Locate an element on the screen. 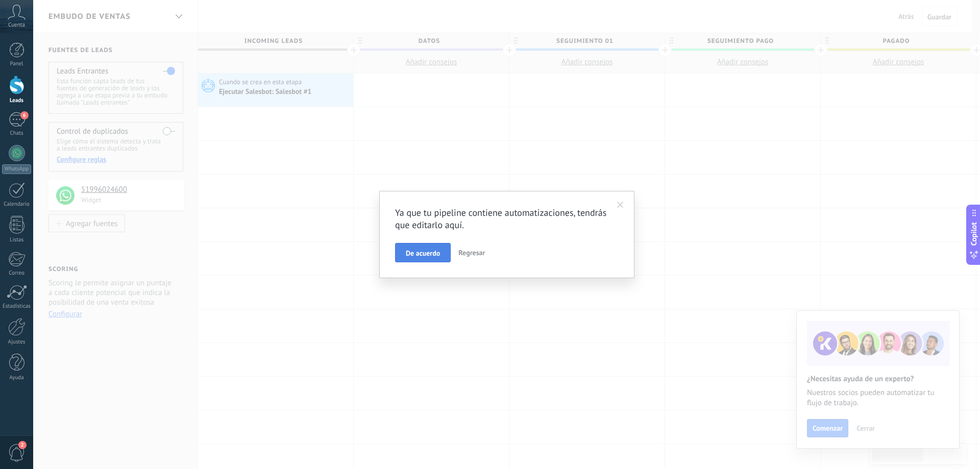 The height and width of the screenshot is (469, 980). span: Cuenta is located at coordinates (16, 25).